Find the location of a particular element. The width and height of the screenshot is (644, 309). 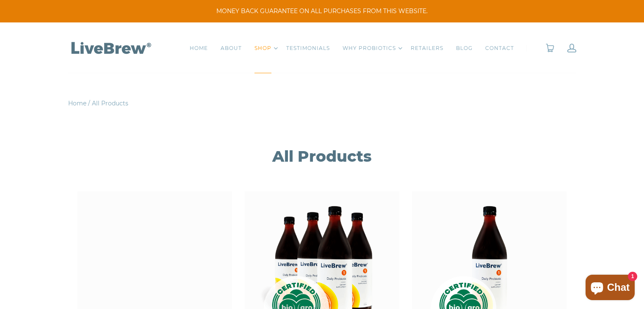

span: All Products is located at coordinates (110, 103).